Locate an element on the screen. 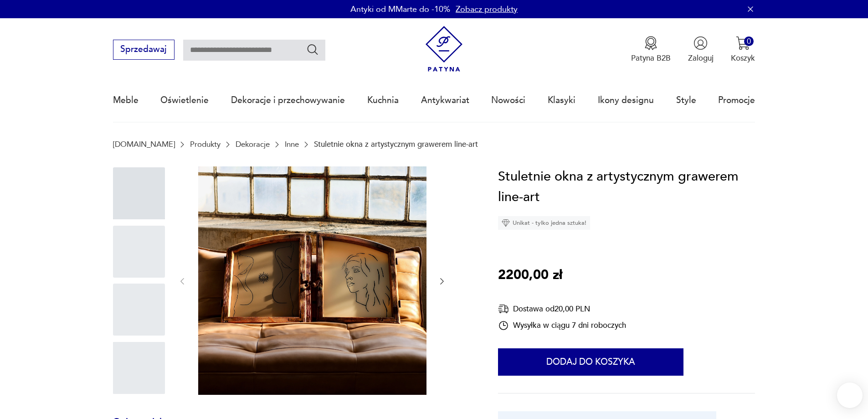 The height and width of the screenshot is (419, 868). h1: Stuletnie okna z artystycznym grawerem line-art is located at coordinates (626, 187).